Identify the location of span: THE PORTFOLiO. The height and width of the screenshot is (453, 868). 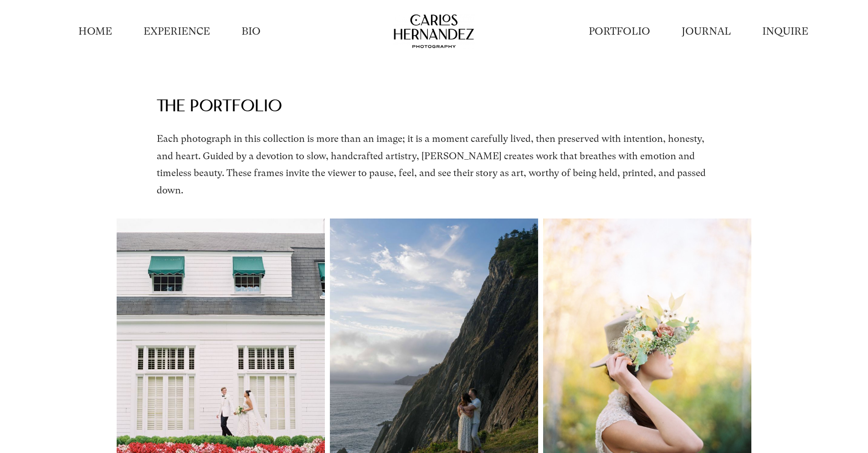
(219, 107).